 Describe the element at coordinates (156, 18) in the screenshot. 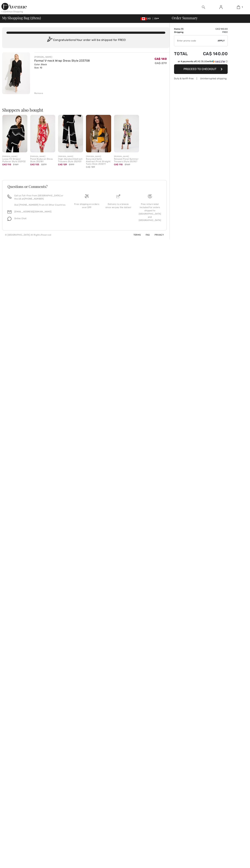

I see `span: EN` at that location.